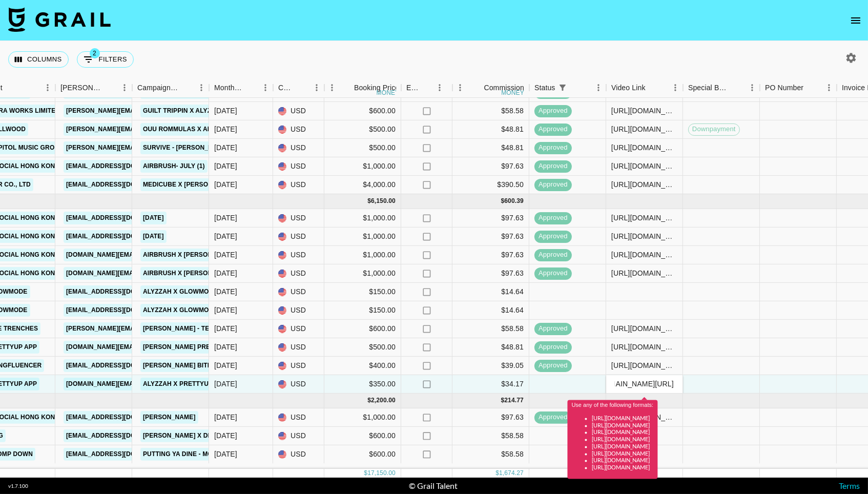 The image size is (868, 494). What do you see at coordinates (562, 87) in the screenshot?
I see `div: 1 active filter` at bounding box center [562, 87].